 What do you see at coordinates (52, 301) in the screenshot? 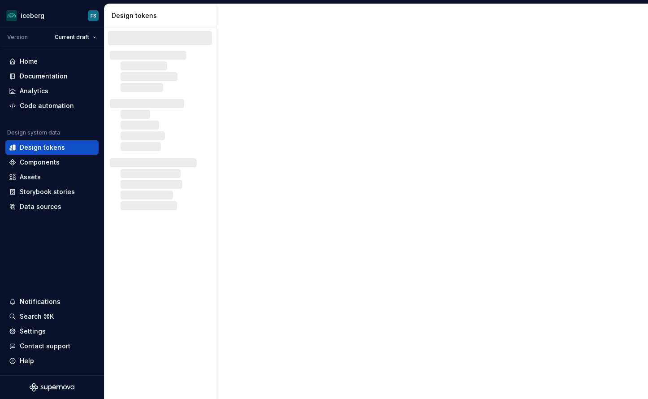
I see `button: Notifications` at bounding box center [52, 301].